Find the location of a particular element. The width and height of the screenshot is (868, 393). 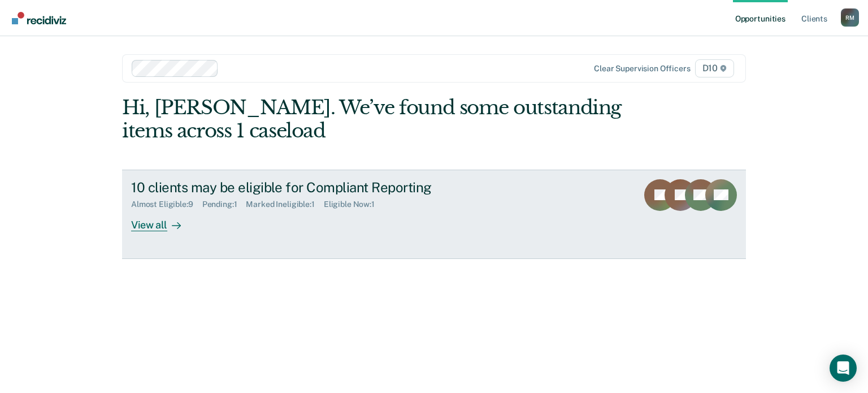

div: R M is located at coordinates (850, 17).